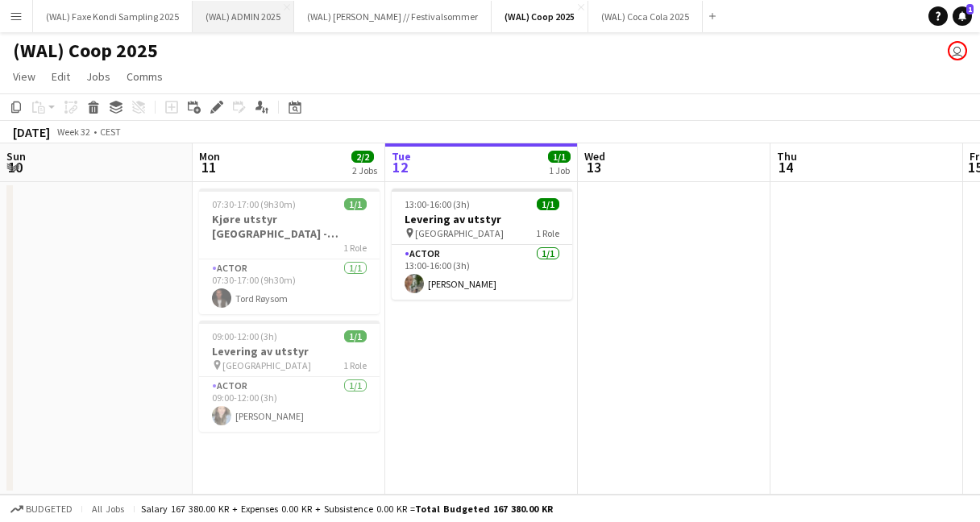 This screenshot has width=980, height=522. What do you see at coordinates (363, 156) in the screenshot?
I see `span: 2/2` at bounding box center [363, 156].